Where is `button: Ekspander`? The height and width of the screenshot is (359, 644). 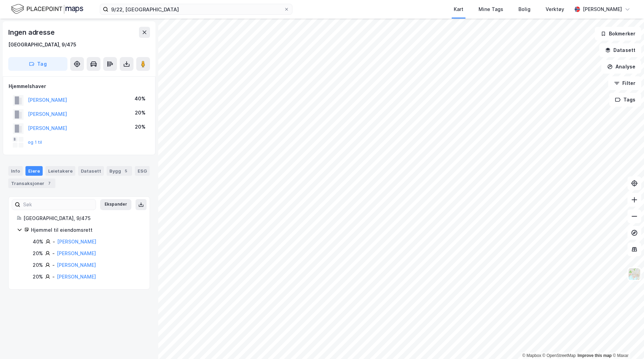
button: Ekspander is located at coordinates (116, 205).